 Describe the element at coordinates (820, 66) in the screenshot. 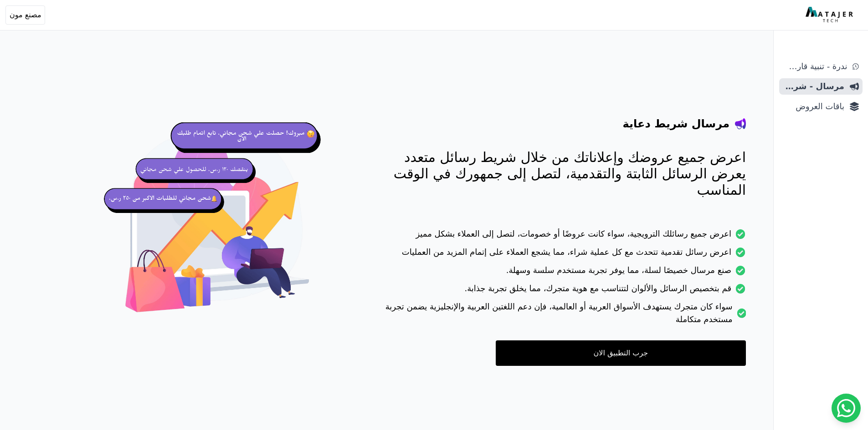

I see `a: ندرة - تنبية قارب علي النفاذ` at that location.